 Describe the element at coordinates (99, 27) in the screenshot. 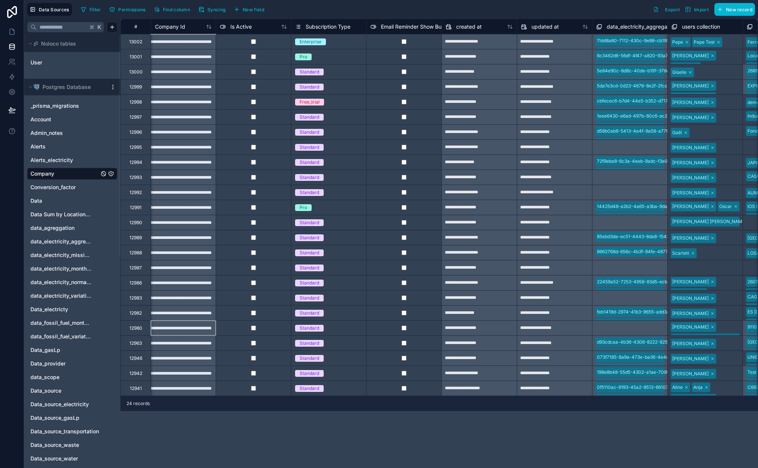

I see `span: K` at that location.